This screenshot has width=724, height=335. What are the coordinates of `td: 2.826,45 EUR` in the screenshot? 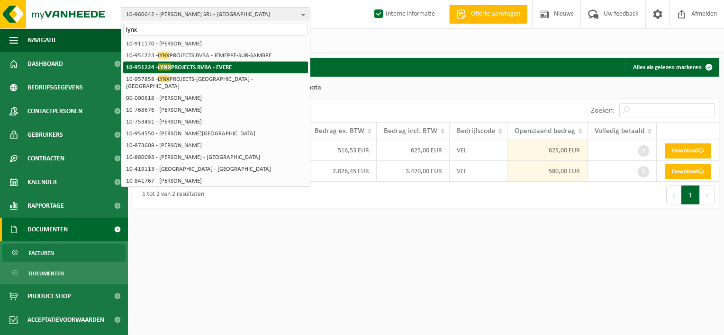 It's located at (342, 171).